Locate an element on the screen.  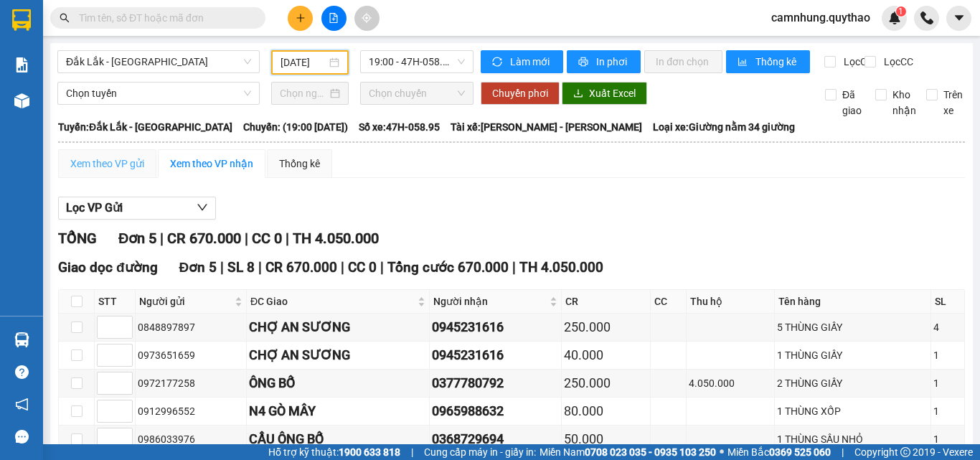
span: Thống kê is located at coordinates (777, 62).